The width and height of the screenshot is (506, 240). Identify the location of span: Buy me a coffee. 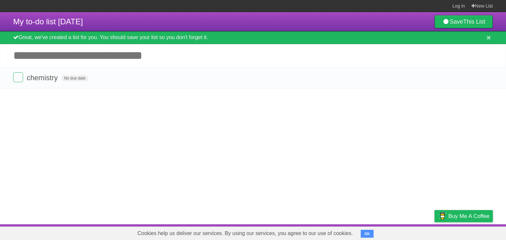
(469, 216).